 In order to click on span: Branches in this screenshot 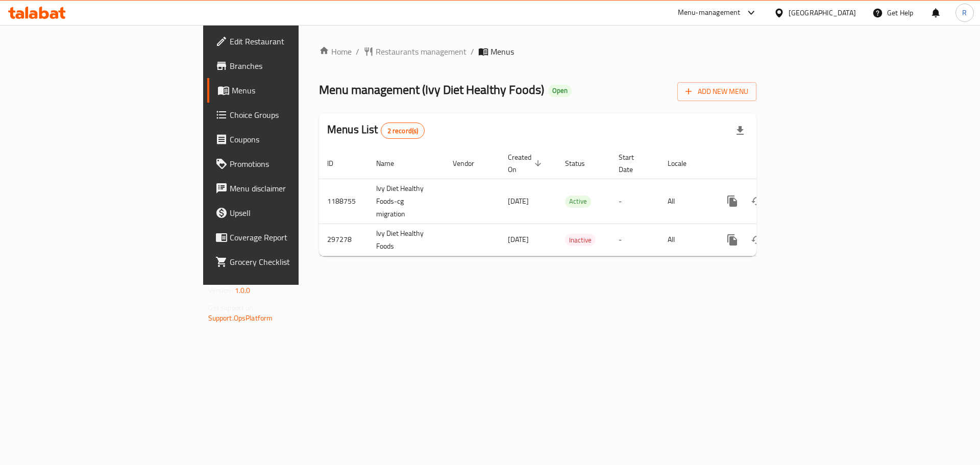, I will do `click(294, 66)`.